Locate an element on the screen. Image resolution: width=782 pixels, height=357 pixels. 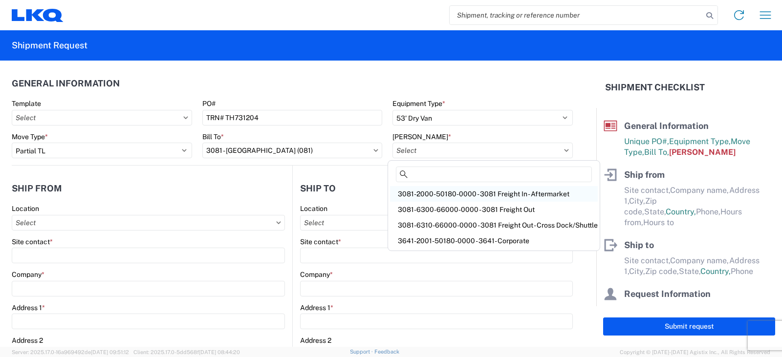
span: Equipment Type, is located at coordinates (700, 141).